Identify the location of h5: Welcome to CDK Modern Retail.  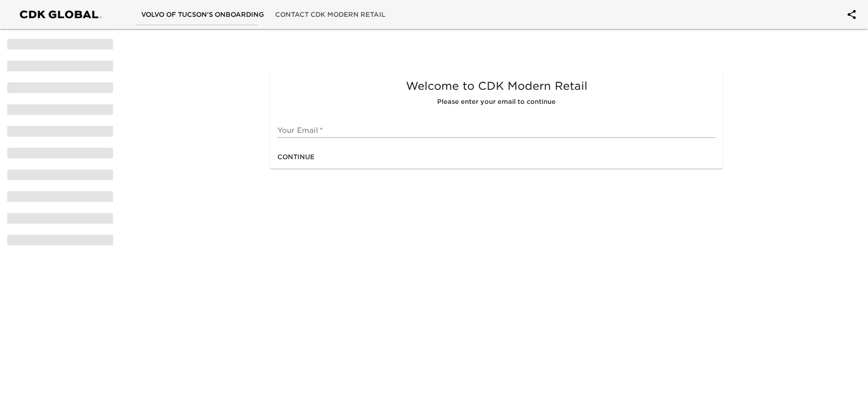
(496, 86).